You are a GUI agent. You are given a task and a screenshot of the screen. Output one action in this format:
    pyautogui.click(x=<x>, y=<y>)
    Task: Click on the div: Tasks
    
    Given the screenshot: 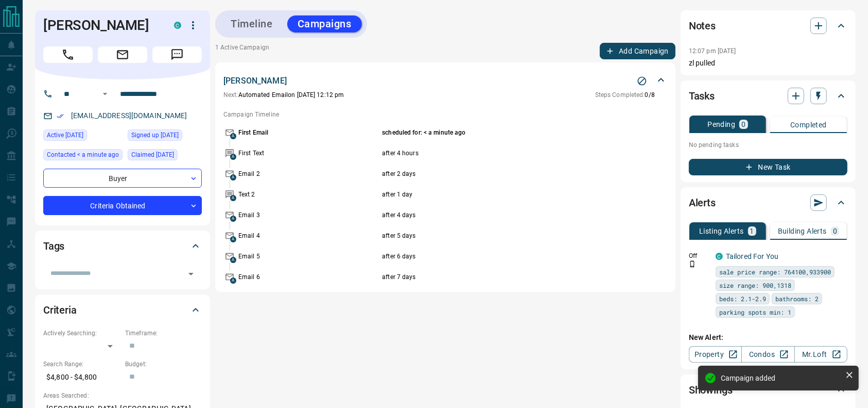 What is the action you would take?
    pyautogui.click(x=768, y=96)
    